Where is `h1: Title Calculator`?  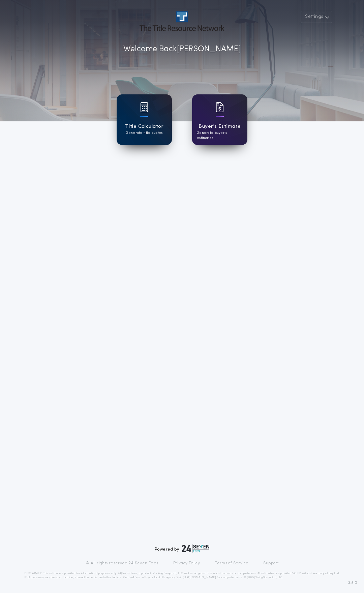 h1: Title Calculator is located at coordinates (144, 126).